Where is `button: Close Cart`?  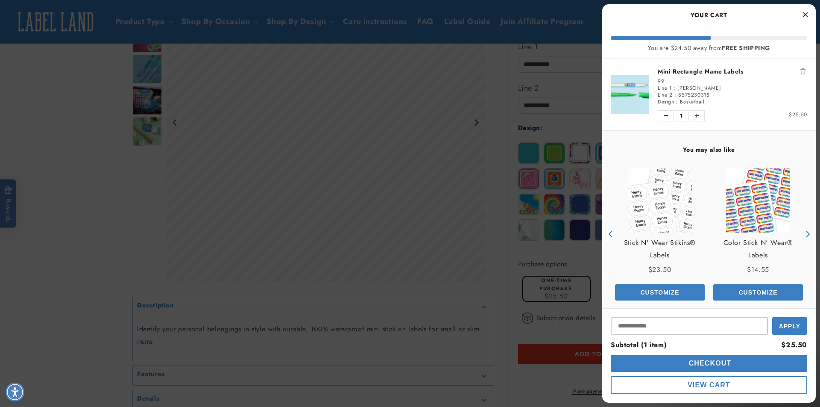
button: Close Cart is located at coordinates (805, 15).